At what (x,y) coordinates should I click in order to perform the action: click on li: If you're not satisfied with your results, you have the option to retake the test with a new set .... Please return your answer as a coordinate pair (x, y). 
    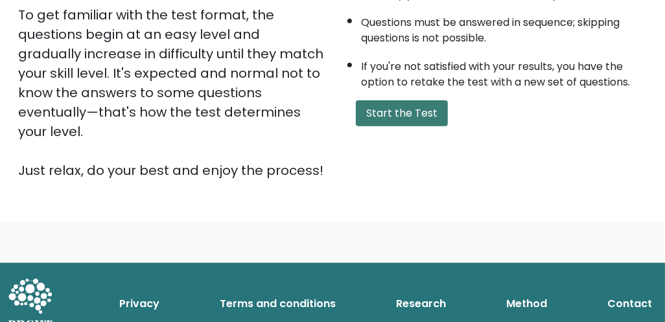
    Looking at the image, I should click on (504, 71).